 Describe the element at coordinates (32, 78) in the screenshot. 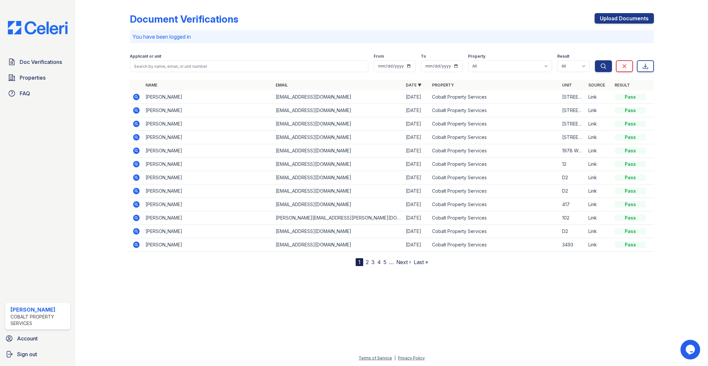

I see `span: Properties` at that location.